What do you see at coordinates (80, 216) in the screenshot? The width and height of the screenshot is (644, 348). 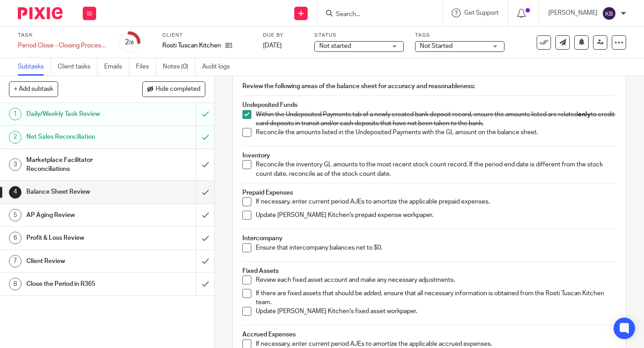 I see `h1: AP Aging Review` at bounding box center [80, 216].